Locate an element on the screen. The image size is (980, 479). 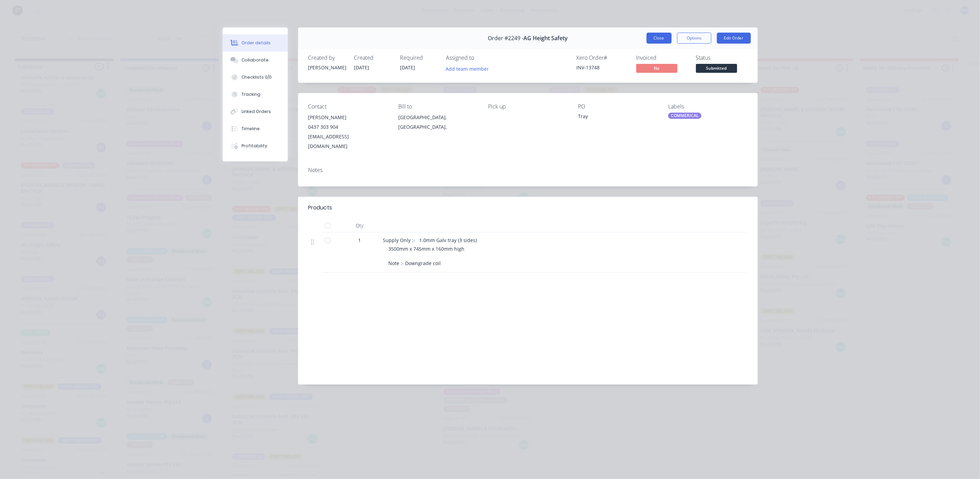
div: Linked Orders is located at coordinates (256, 112).